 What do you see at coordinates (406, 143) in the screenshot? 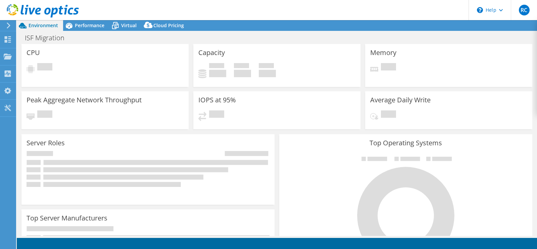
I see `h3: Top Operating Systems` at bounding box center [406, 143].